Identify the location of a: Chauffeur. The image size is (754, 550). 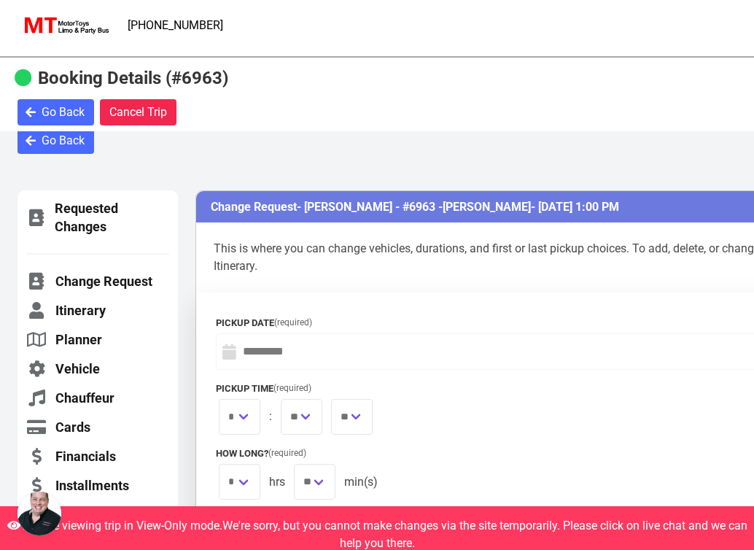
(98, 397).